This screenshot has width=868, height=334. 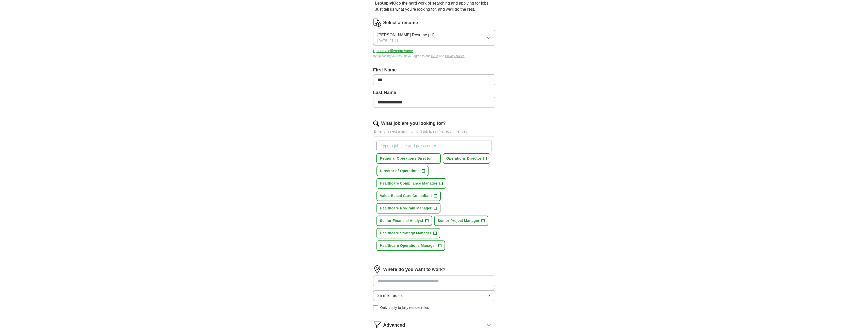 What do you see at coordinates (377, 269) in the screenshot?
I see `img: location.png` at bounding box center [377, 269].